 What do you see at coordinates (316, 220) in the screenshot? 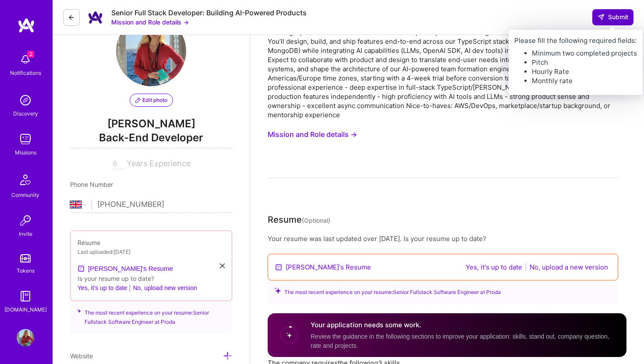
I see `span: (Optional)` at bounding box center [316, 220].